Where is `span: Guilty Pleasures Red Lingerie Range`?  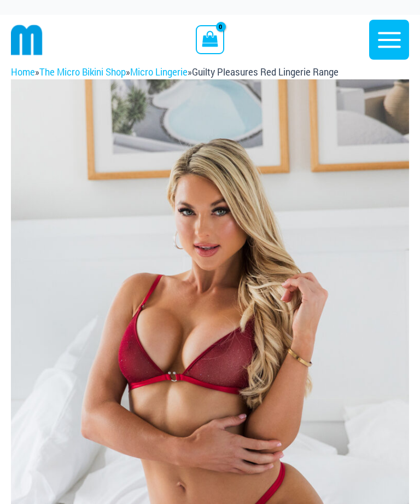 span: Guilty Pleasures Red Lingerie Range is located at coordinates (266, 71).